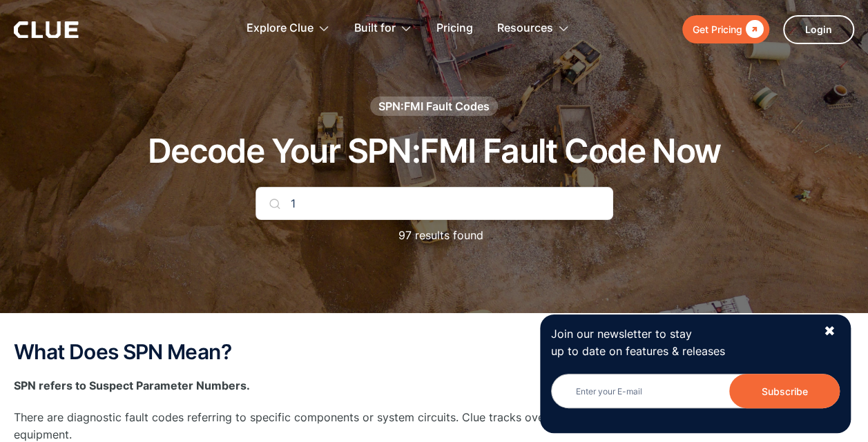 Image resolution: width=868 pixels, height=442 pixels. What do you see at coordinates (784, 391) in the screenshot?
I see `input: Subscribe` at bounding box center [784, 391].